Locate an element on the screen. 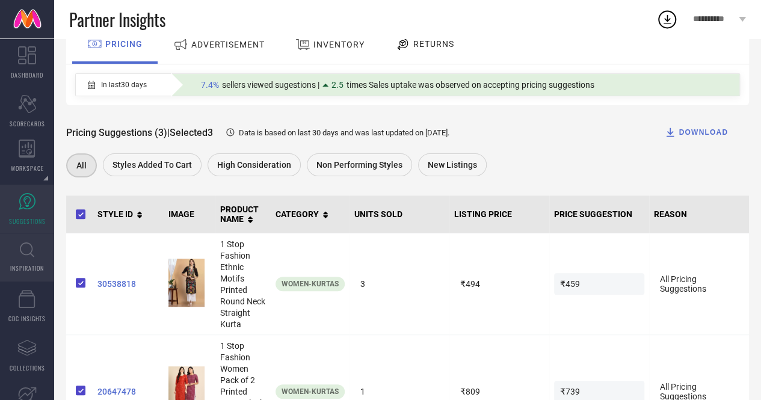 The height and width of the screenshot is (400, 761). div: Open download list is located at coordinates (667, 19).